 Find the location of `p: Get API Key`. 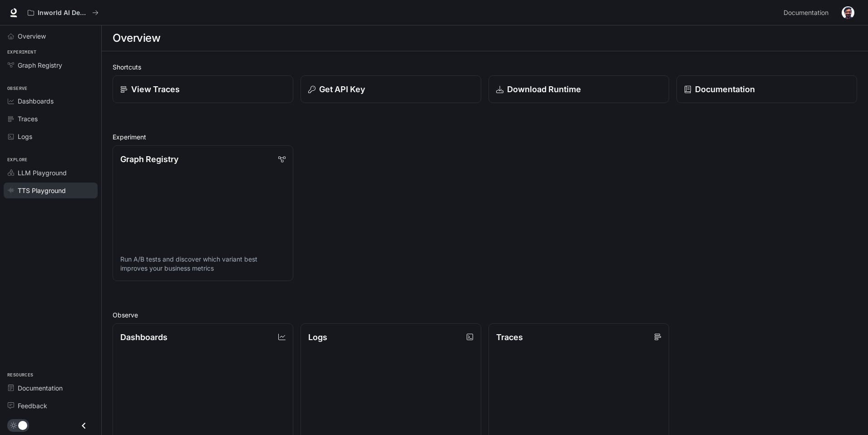

p: Get API Key is located at coordinates (342, 89).